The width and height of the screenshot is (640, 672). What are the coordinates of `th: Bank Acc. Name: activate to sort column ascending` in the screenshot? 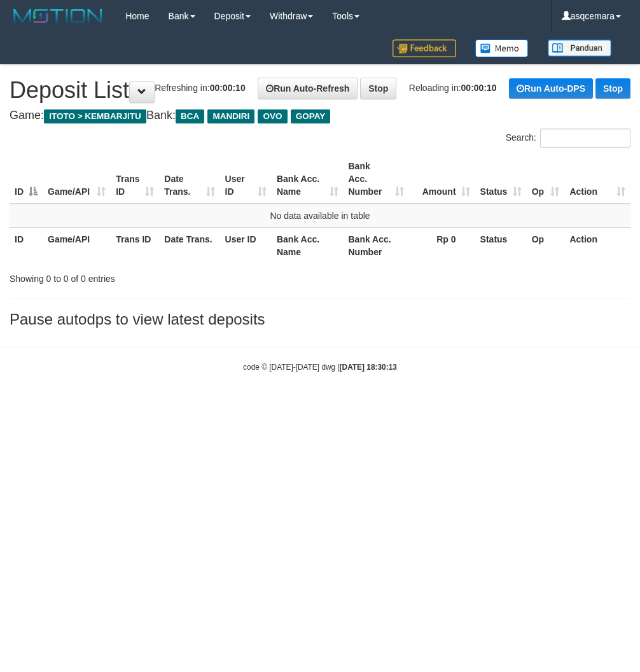 It's located at (307, 179).